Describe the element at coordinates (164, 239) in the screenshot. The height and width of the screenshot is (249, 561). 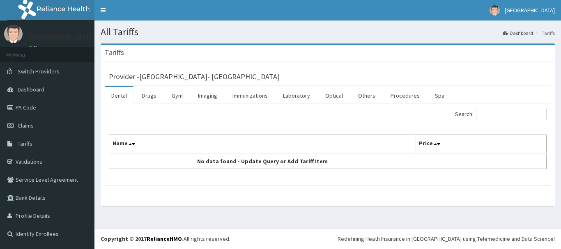
I see `a: RelianceHMO` at that location.